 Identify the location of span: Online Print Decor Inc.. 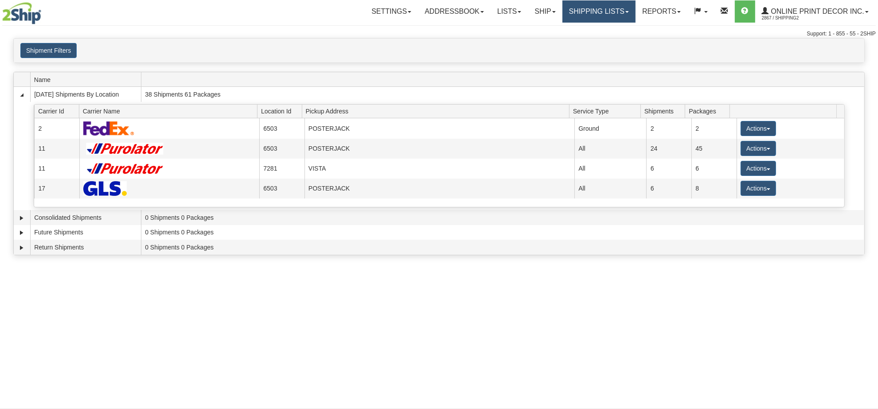
(816, 11).